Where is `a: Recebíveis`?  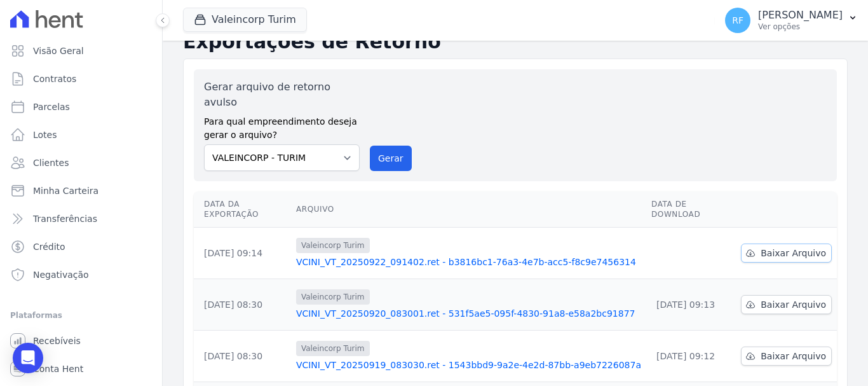
a: Recebíveis is located at coordinates (81, 341).